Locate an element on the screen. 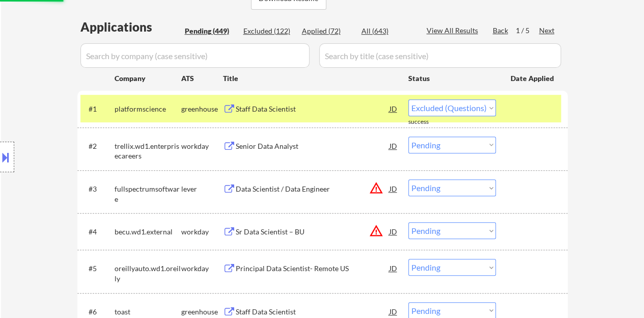 The width and height of the screenshot is (644, 318). input: Search by company (case sensitive) is located at coordinates (195, 56).